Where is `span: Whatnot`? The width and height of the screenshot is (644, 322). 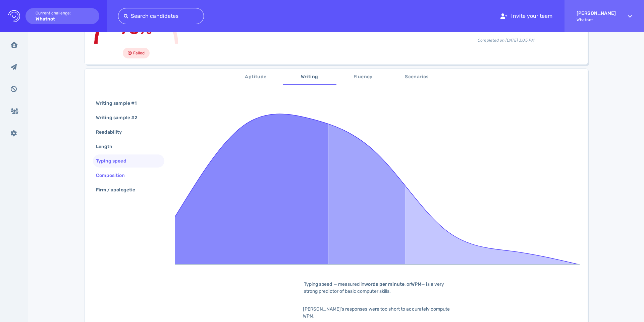
span: Whatnot is located at coordinates (597, 20).